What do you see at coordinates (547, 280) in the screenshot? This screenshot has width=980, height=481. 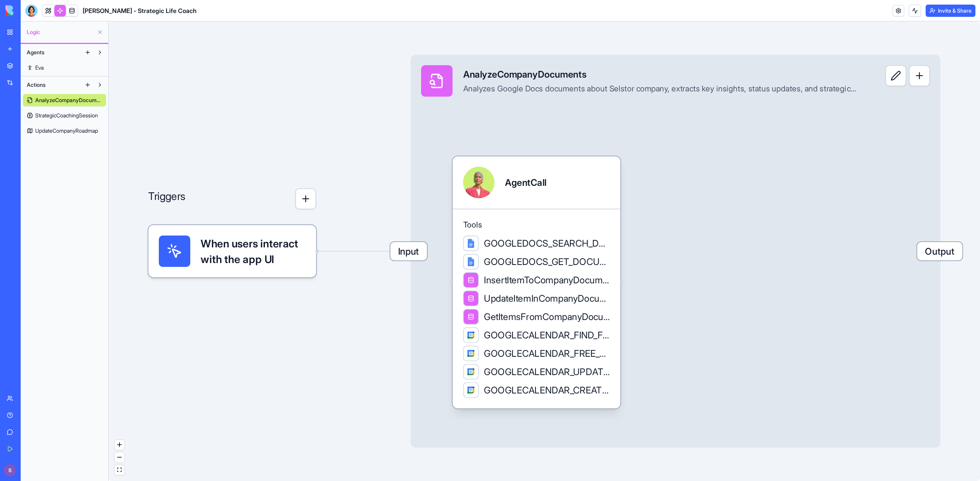 I see `span: InsertItemToCompanyDocumentsTable` at bounding box center [547, 280].